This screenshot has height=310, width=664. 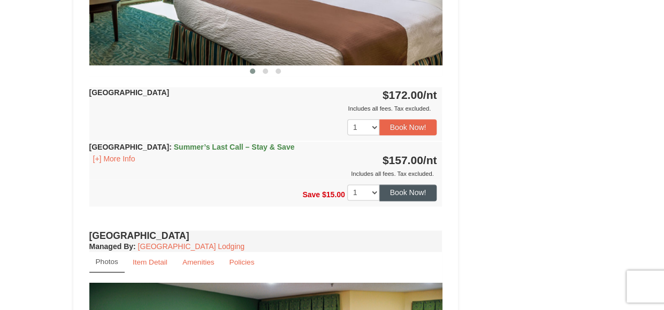 I want to click on span: Summer’s Last Call – Stay & Save, so click(x=234, y=147).